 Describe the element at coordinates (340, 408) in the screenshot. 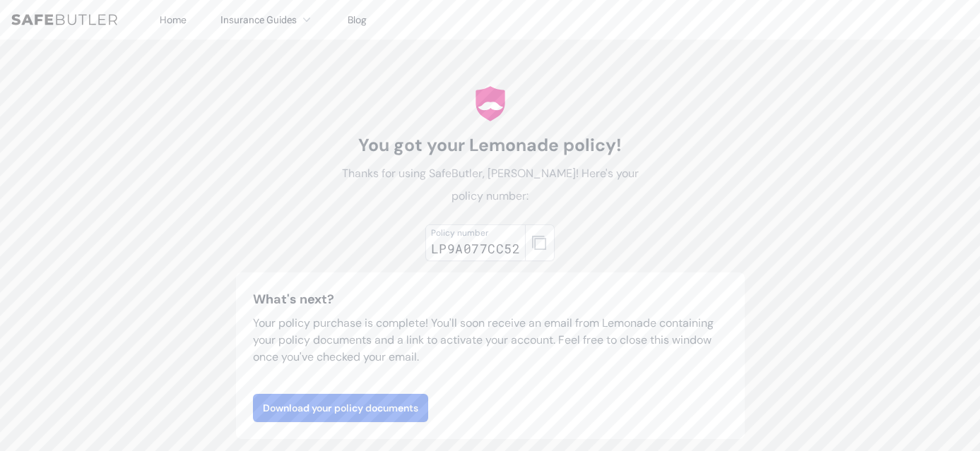

I see `a: Download your policy documents` at that location.